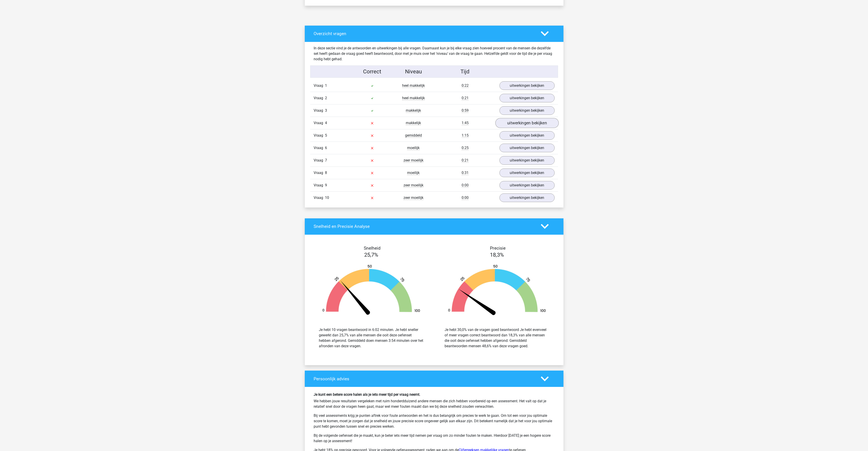 The width and height of the screenshot is (868, 451). Describe the element at coordinates (434, 54) in the screenshot. I see `div: In deze sectie vind je de antwoorden en uitwerkingen bij alle vragen. Daarnaast kun je bij elke v...` at that location.